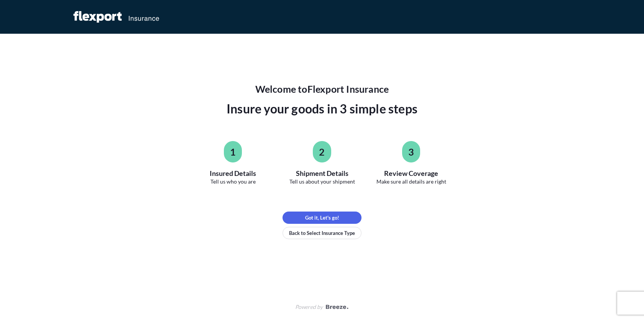  What do you see at coordinates (322, 89) in the screenshot?
I see `span: Welcome to Flexport Insurance` at bounding box center [322, 89].